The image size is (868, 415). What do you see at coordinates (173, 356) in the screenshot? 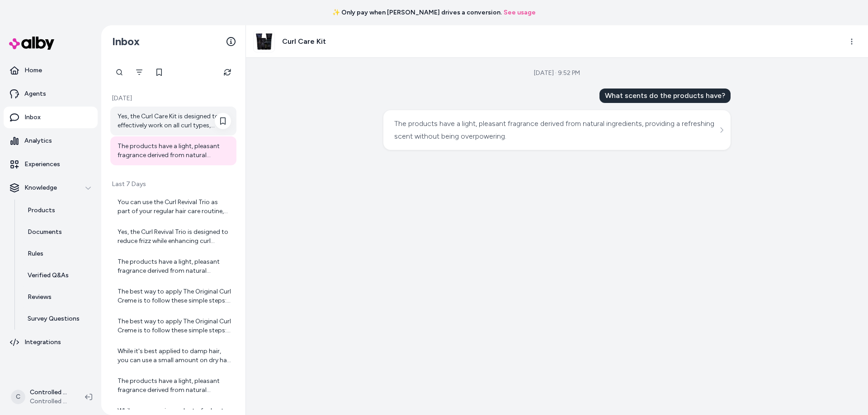
I see `a: While it's best applied to damp hair, you can use a small amount on dry hair for touch-ups and ad...` at bounding box center [173, 356].